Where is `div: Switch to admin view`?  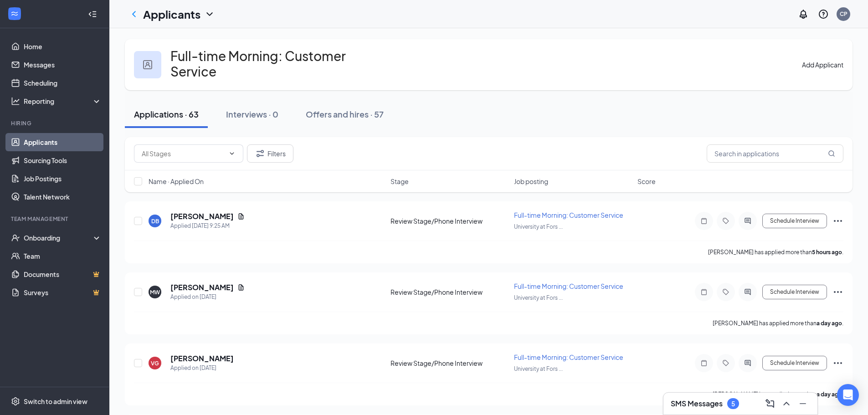
div: Switch to admin view is located at coordinates (56, 401).